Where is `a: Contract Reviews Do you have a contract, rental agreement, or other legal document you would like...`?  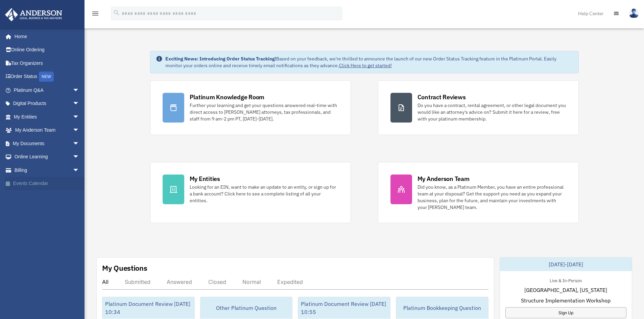 a: Contract Reviews Do you have a contract, rental agreement, or other legal document you would like... is located at coordinates (478, 107).